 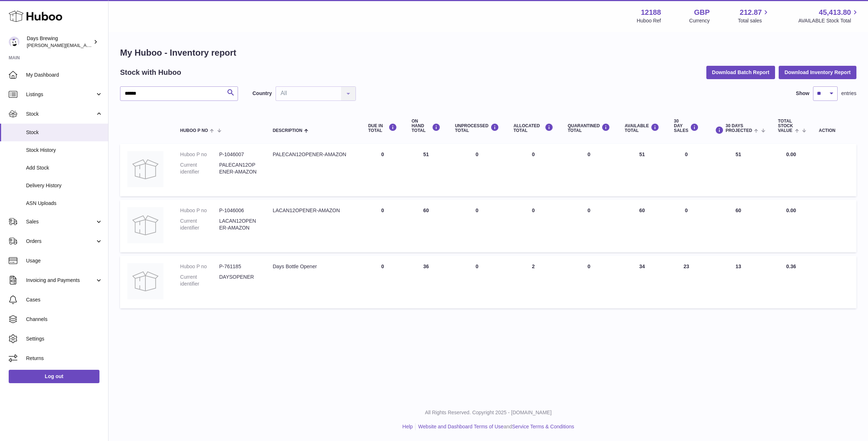 What do you see at coordinates (61, 241) in the screenshot?
I see `span: Orders` at bounding box center [61, 241].